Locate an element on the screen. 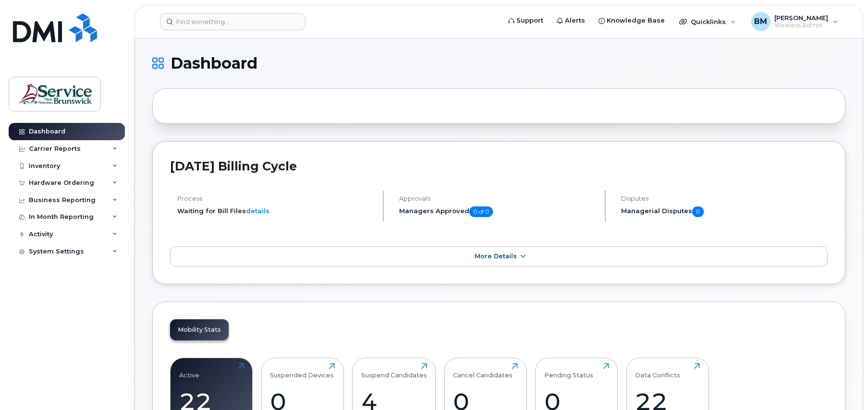  div: Active is located at coordinates (189, 371).